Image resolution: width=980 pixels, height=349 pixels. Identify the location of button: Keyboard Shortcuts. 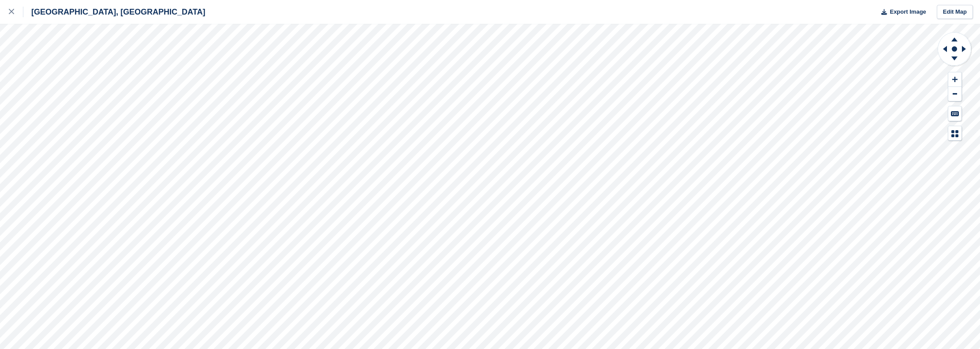
(955, 114).